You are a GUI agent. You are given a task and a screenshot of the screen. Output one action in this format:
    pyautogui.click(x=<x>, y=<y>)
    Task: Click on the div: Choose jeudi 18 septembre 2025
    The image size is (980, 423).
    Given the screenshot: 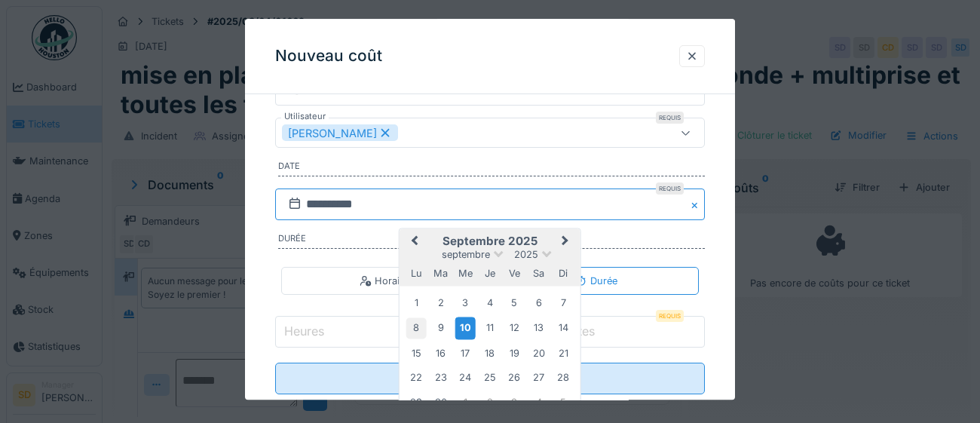 What is the action you would take?
    pyautogui.click(x=489, y=354)
    